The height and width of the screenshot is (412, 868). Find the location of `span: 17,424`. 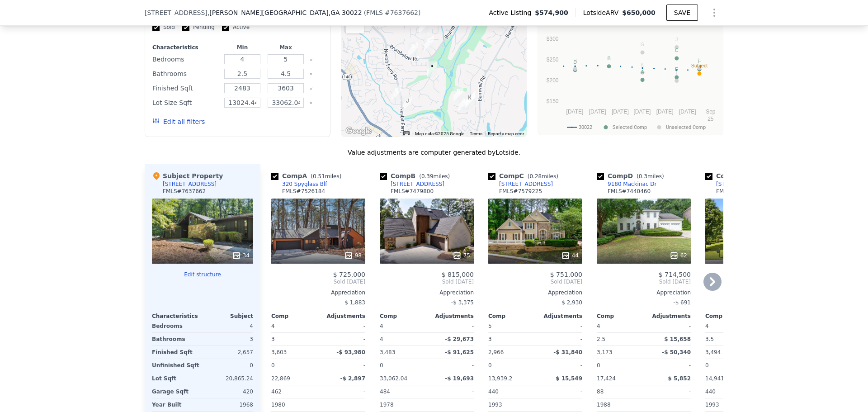

span: 17,424 is located at coordinates (606, 379).